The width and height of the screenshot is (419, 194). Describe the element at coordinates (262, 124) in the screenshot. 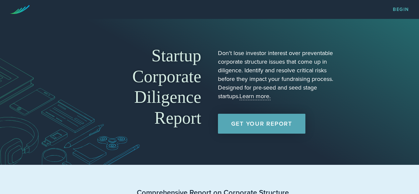

I see `a: Get Your Report` at that location.